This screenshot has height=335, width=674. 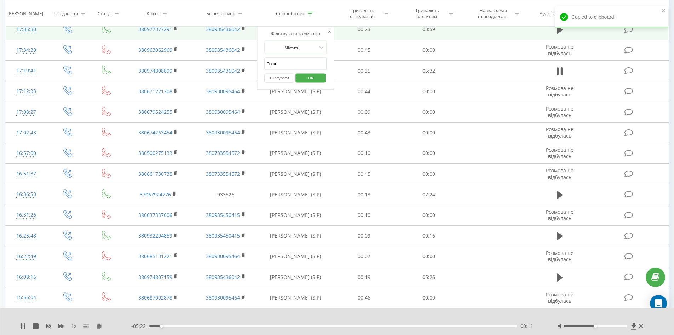 What do you see at coordinates (140, 326) in the screenshot?
I see `span: - 05:22` at bounding box center [140, 326].